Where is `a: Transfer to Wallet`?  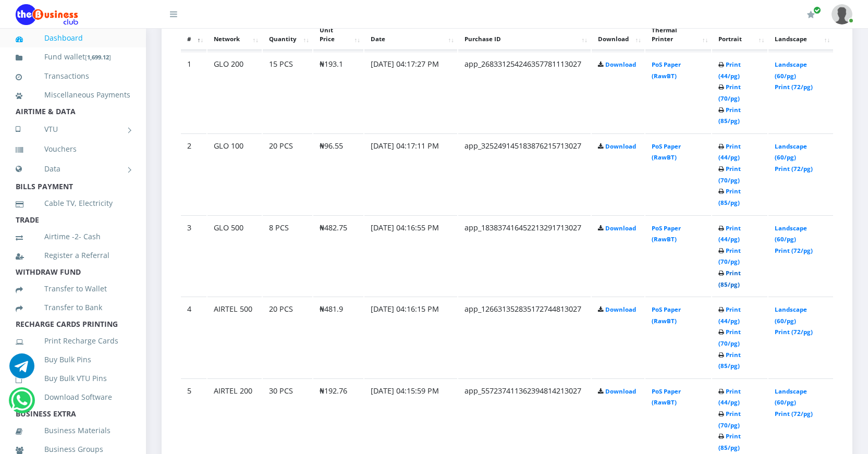
a: Transfer to Wallet is located at coordinates (73, 289).